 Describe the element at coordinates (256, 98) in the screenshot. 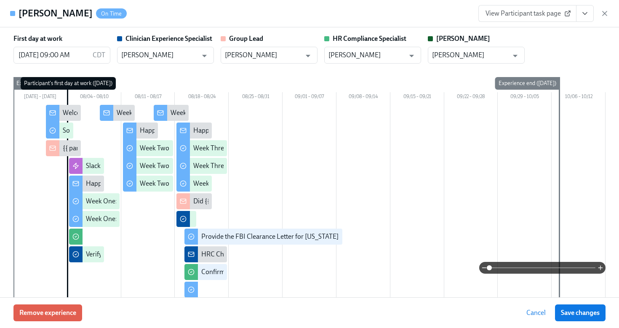

I see `div: 08/25 – 08/31` at that location.